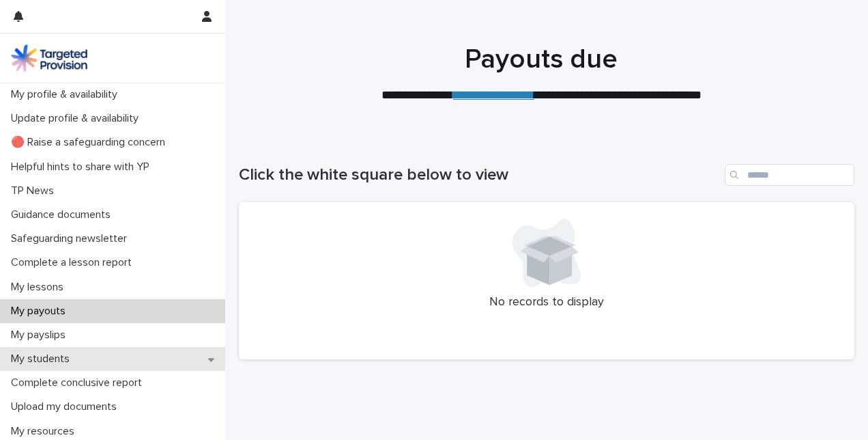  What do you see at coordinates (541, 60) in the screenshot?
I see `h1: Payouts due` at bounding box center [541, 60].